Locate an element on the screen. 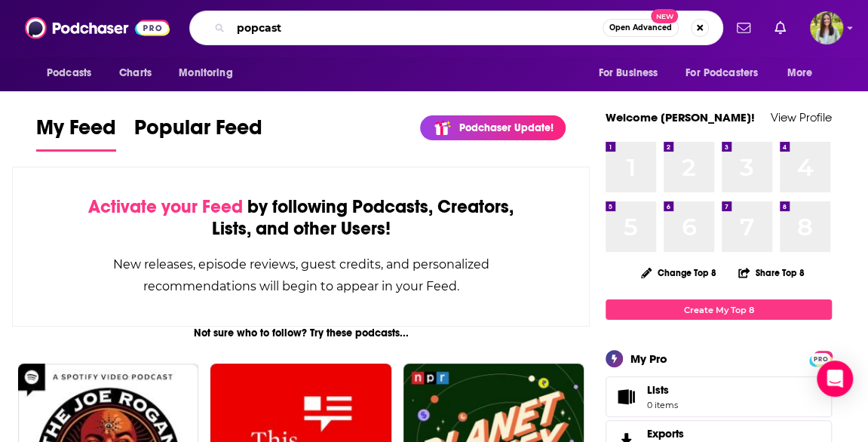  span: Charts is located at coordinates (135, 73).